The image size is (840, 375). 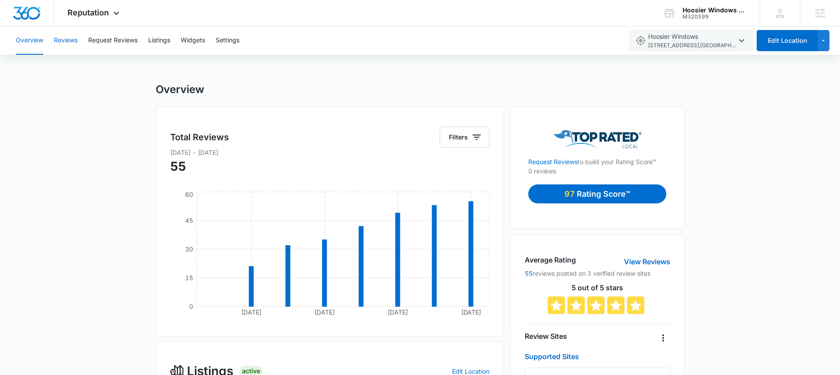 What do you see at coordinates (551, 356) in the screenshot?
I see `a: Supported Sites` at bounding box center [551, 356].